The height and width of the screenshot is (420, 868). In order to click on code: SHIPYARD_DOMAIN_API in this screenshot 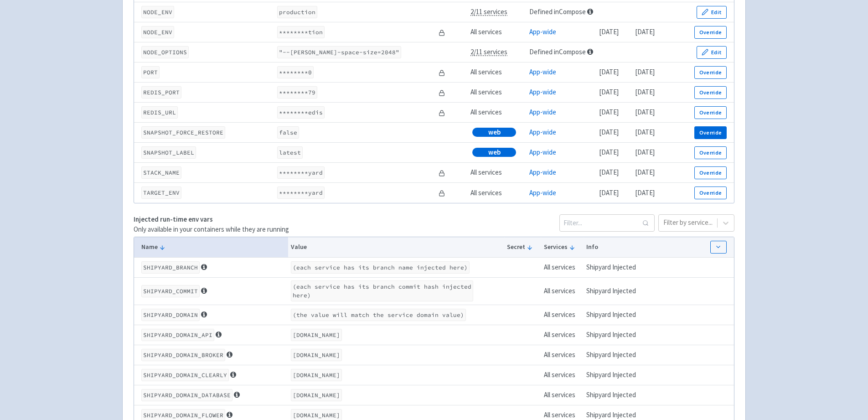, I will do `click(178, 335)`.